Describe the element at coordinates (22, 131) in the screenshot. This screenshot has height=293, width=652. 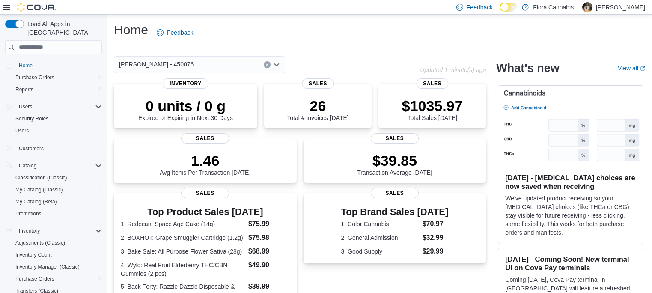
I see `a: Users` at that location.